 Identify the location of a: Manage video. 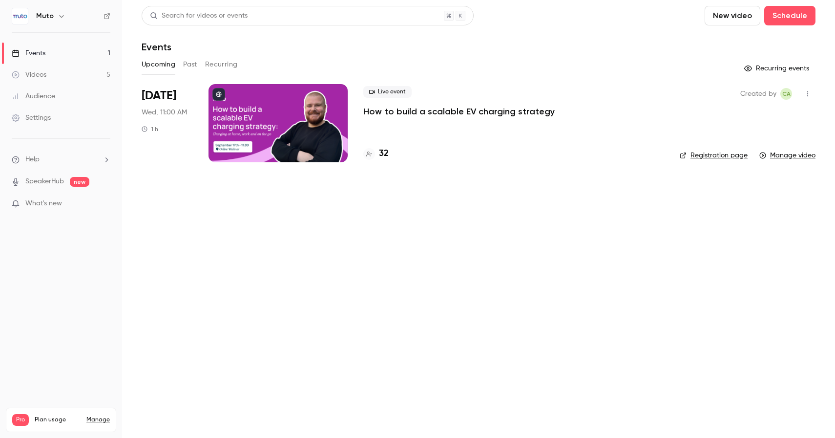
(787, 155).